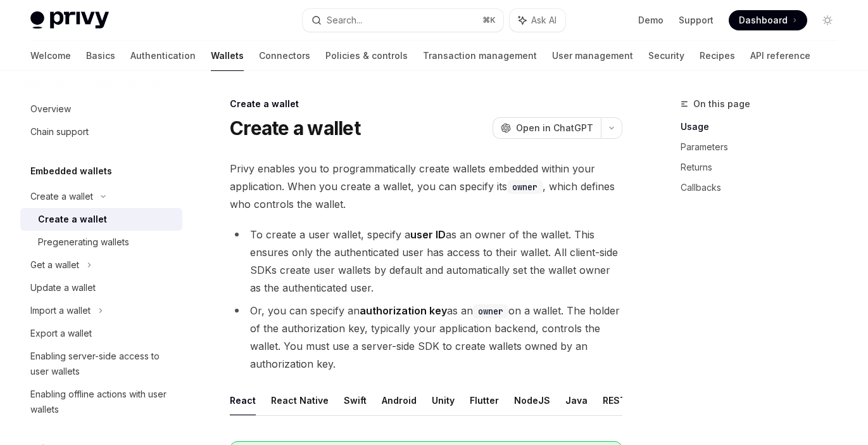 Image resolution: width=868 pixels, height=445 pixels. What do you see at coordinates (403, 20) in the screenshot?
I see `button: Search...⌘K` at bounding box center [403, 20].